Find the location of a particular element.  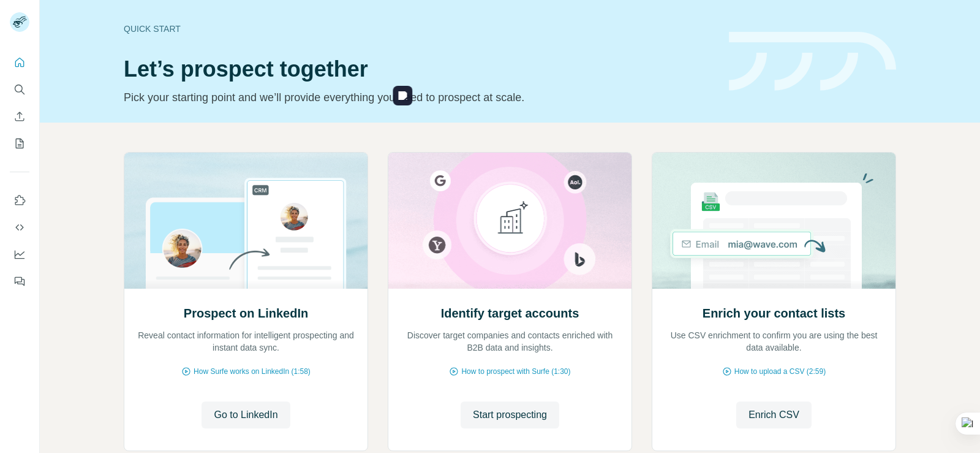

img: Identify target accounts is located at coordinates (510, 221).